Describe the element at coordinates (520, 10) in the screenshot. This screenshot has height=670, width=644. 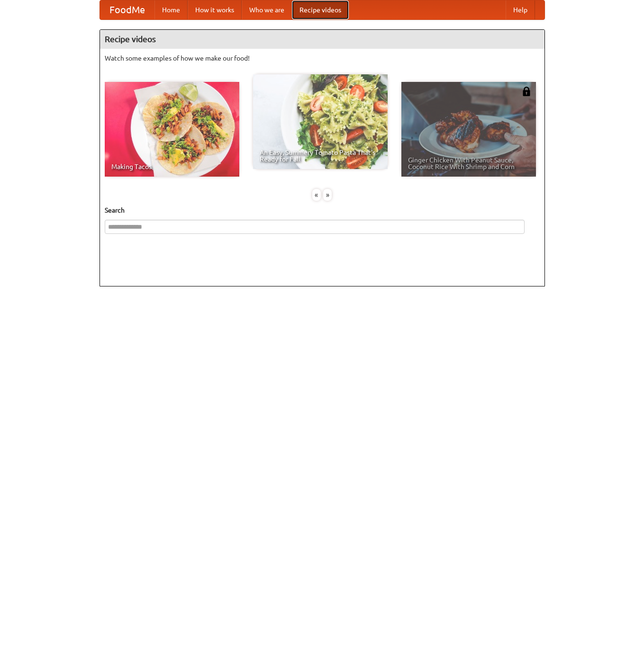
I see `a: Help` at that location.